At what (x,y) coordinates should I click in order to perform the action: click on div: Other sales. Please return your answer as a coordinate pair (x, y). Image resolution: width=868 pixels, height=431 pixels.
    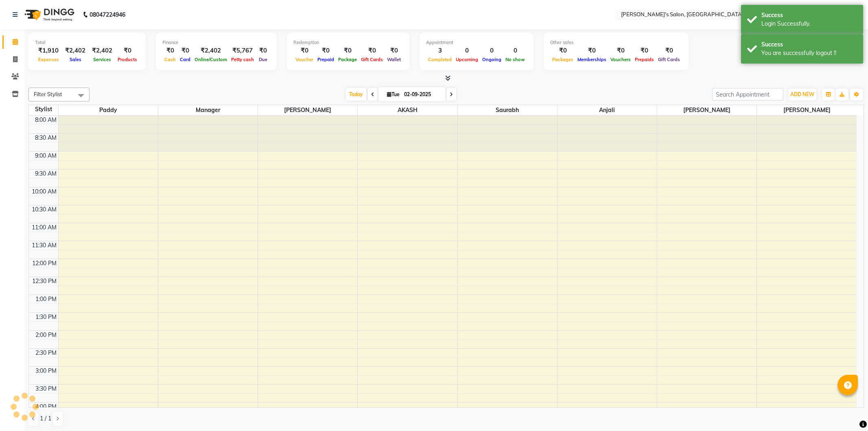
    Looking at the image, I should click on (616, 43).